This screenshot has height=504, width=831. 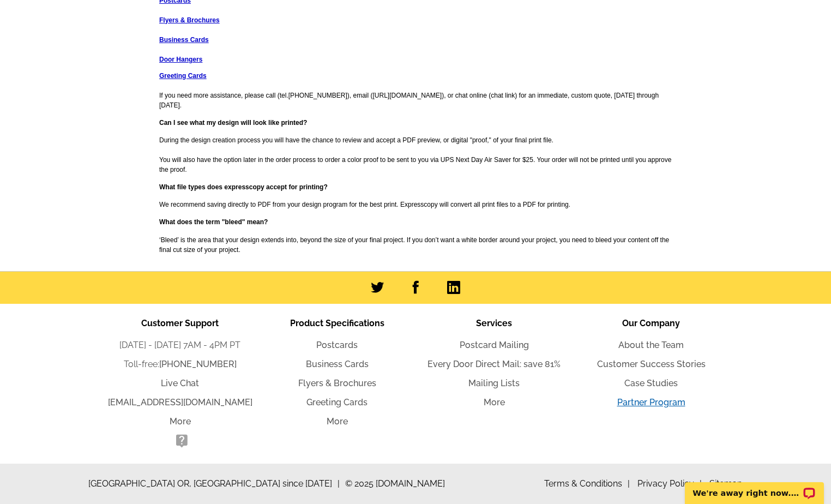 What do you see at coordinates (418, 245) in the screenshot?
I see `p: ‘Bleed’ is the area that your design extends into, beyond the size of your final project. If you ...` at bounding box center [418, 245].